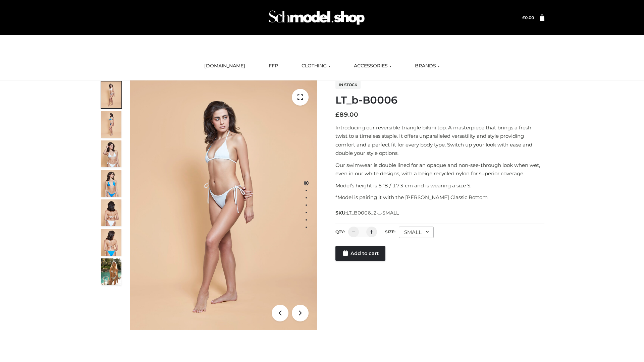 The height and width of the screenshot is (362, 644). I want to click on bdi: 89.00, so click(347, 115).